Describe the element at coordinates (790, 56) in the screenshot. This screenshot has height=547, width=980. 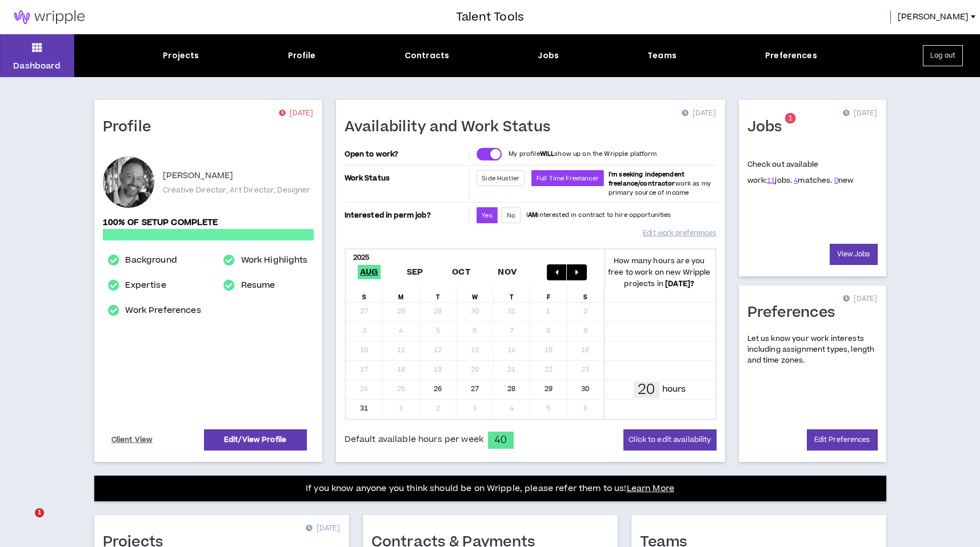
I see `div: Preferences` at that location.